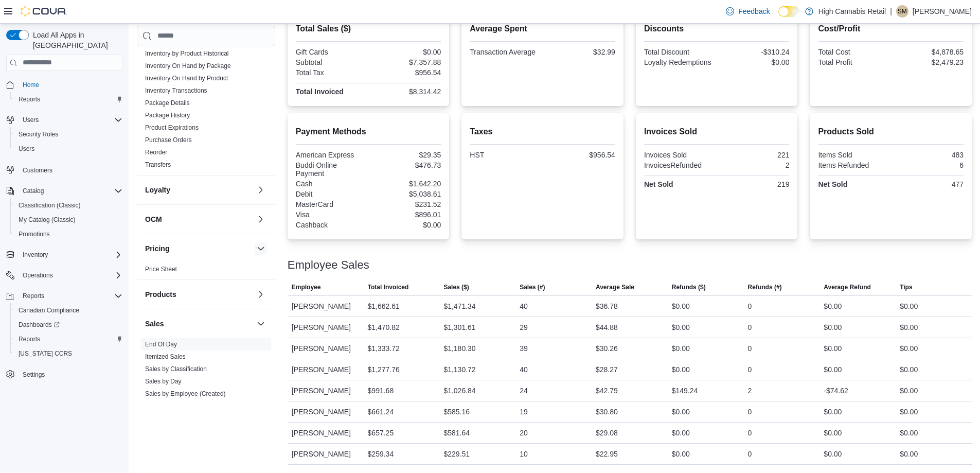 The height and width of the screenshot is (473, 980). What do you see at coordinates (689, 287) in the screenshot?
I see `span: Refunds ($)` at bounding box center [689, 287].